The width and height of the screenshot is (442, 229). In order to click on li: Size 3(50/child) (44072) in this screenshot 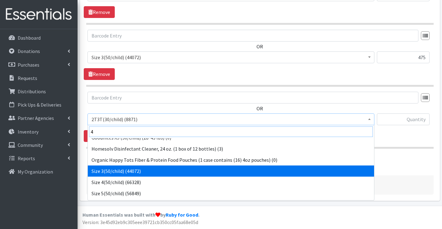, I will do `click(231, 171)`.